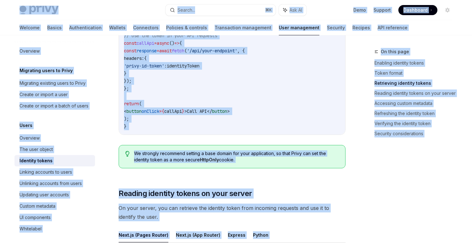  I want to click on button: Express, so click(237, 234).